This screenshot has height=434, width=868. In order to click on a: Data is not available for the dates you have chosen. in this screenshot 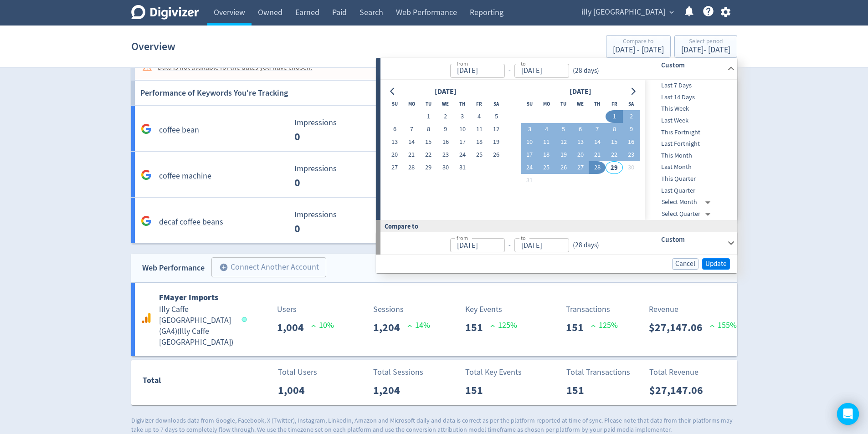, I will do `click(434, 68)`.